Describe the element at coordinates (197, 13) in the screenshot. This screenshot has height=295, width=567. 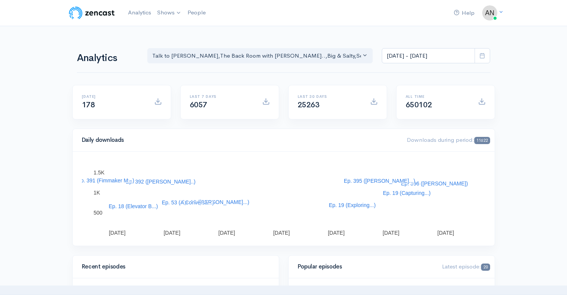
I see `a: People` at that location.